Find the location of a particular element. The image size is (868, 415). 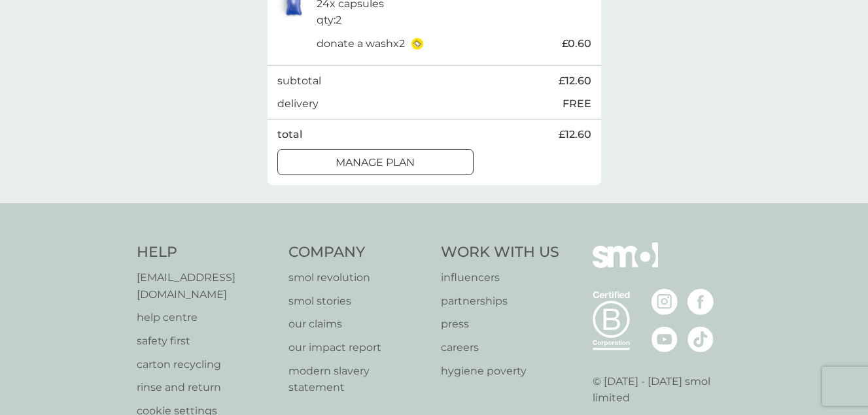

a: our impact report is located at coordinates (358, 348).